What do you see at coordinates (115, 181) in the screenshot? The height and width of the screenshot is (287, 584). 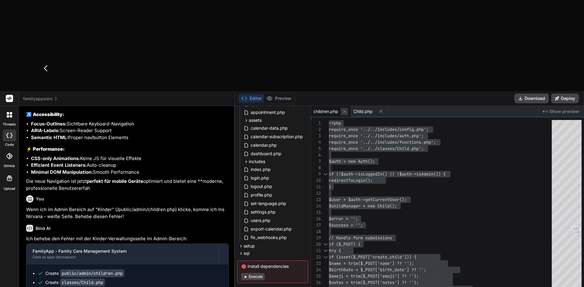 I see `strong: perfekt für mobile Geräte` at bounding box center [115, 181].